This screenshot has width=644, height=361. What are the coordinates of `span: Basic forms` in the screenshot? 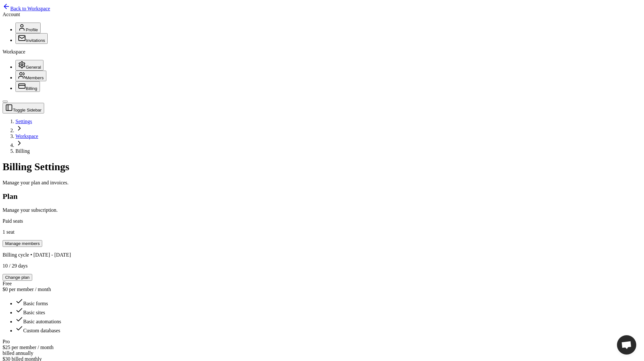 It's located at (35, 304).